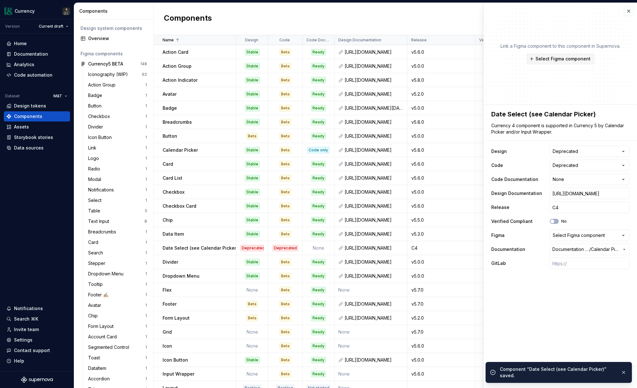  I want to click on div: Badge, so click(96, 96).